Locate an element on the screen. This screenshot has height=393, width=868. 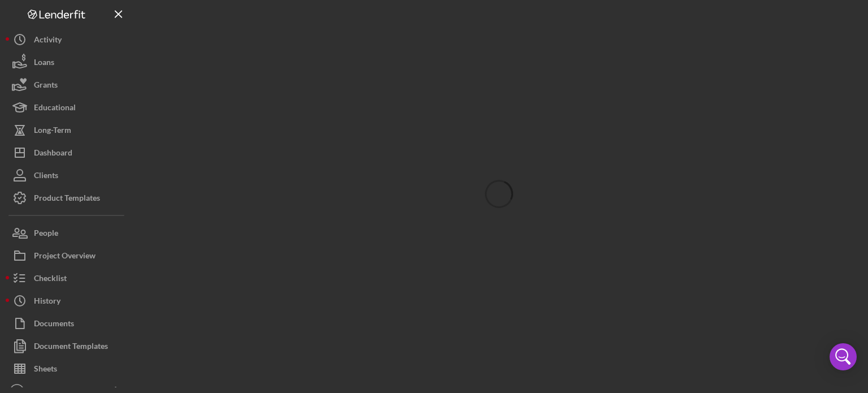
button: Dashboard is located at coordinates (68, 152).